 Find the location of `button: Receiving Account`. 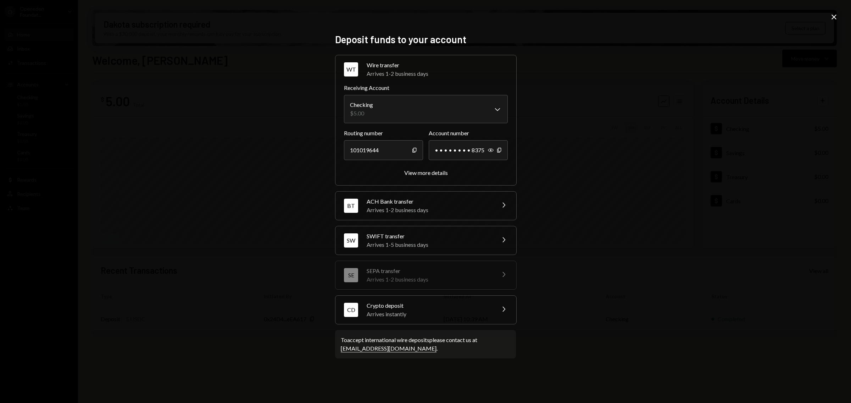

button: Receiving Account is located at coordinates (426, 109).